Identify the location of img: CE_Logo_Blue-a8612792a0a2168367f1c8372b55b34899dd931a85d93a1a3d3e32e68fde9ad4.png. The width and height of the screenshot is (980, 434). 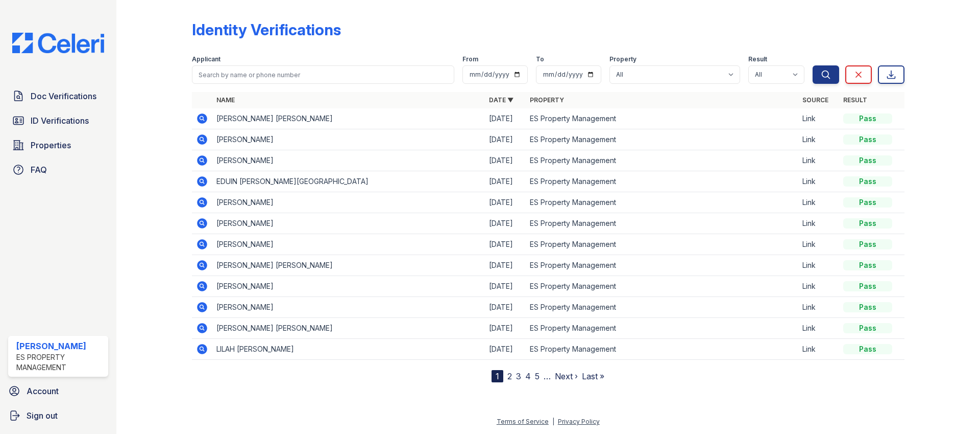
(58, 43).